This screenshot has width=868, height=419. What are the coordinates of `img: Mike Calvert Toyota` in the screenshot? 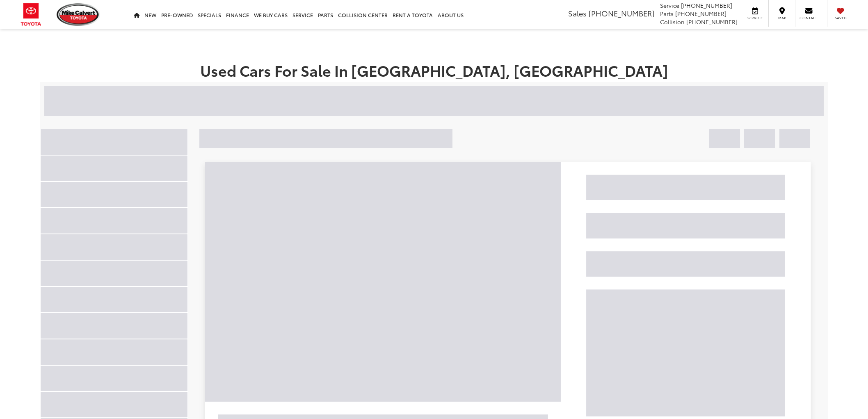 It's located at (79, 15).